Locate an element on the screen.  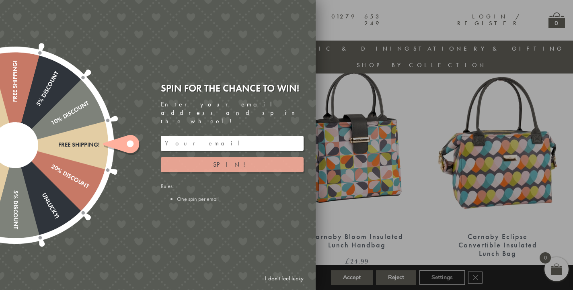
button: Spin! is located at coordinates (232, 165).